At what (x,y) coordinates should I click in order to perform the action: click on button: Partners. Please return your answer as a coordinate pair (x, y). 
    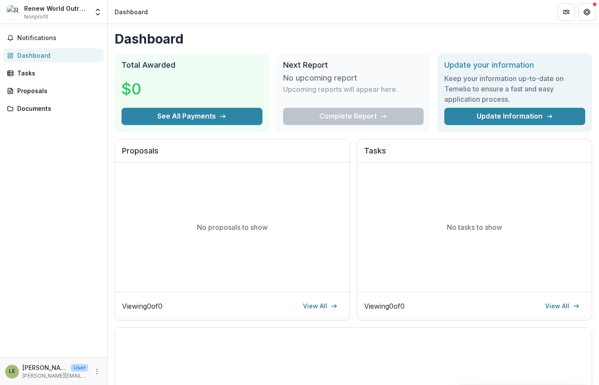
    Looking at the image, I should click on (566, 12).